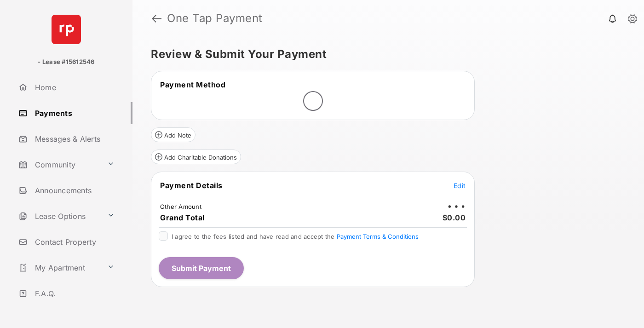  What do you see at coordinates (460, 185) in the screenshot?
I see `span: Edit` at bounding box center [460, 185].